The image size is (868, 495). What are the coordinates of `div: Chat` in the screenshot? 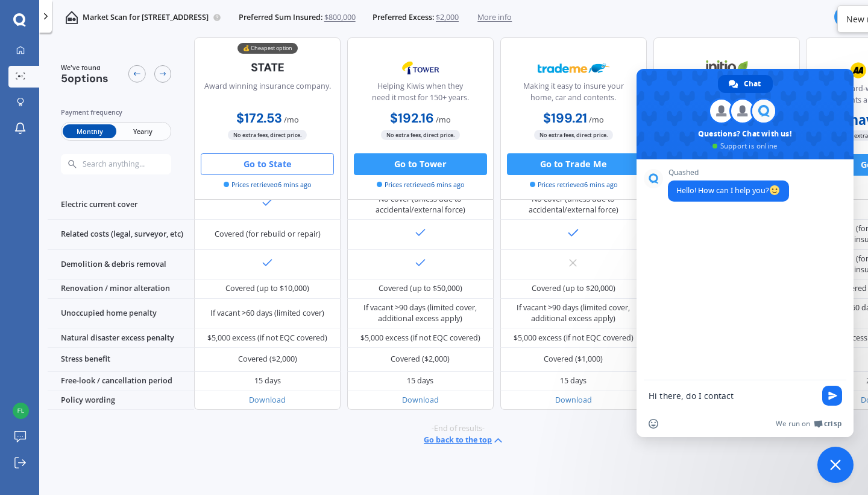 It's located at (745, 84).